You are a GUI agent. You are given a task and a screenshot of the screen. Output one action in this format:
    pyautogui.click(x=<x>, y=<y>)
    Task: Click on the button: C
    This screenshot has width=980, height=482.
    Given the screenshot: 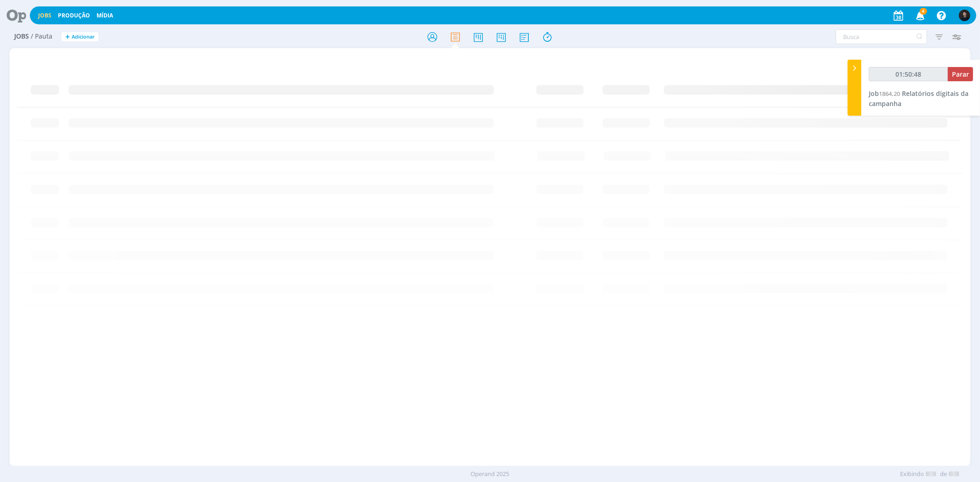 What is the action you would take?
    pyautogui.click(x=965, y=15)
    